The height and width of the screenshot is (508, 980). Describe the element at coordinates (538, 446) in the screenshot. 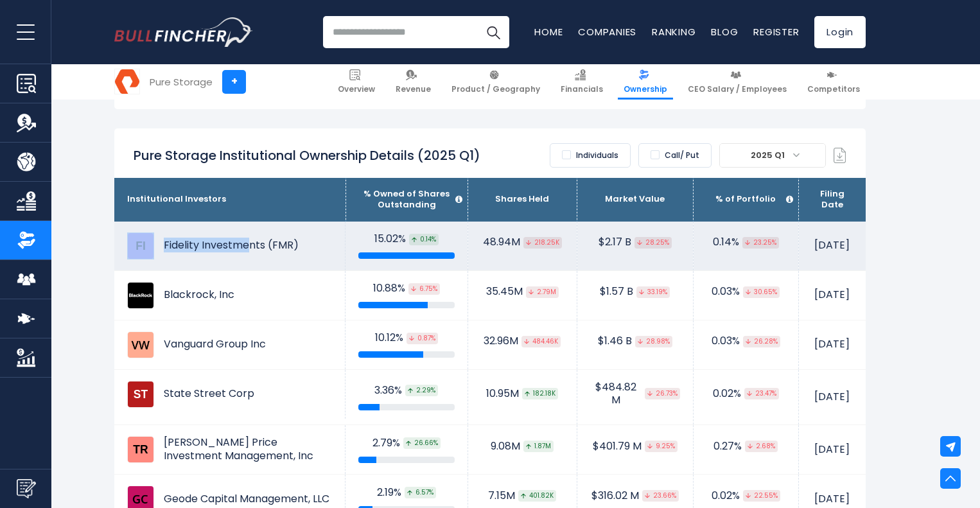

I see `span: 1.87M` at that location.